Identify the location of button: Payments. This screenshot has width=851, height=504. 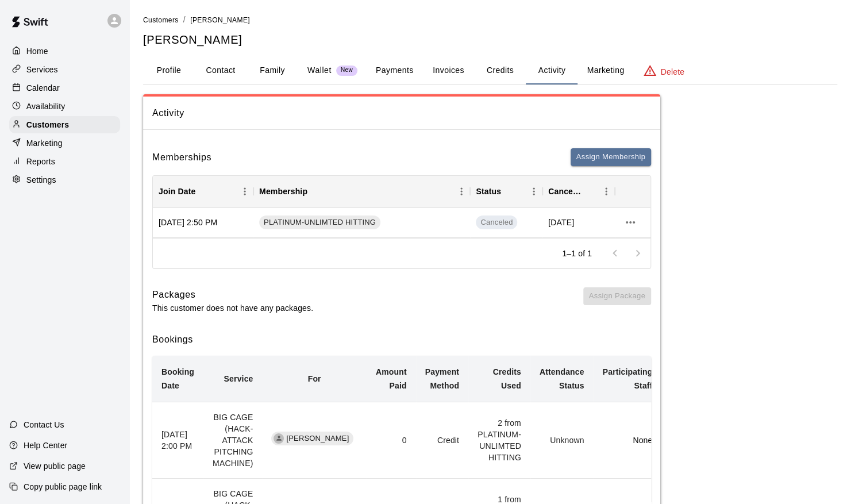
(394, 71).